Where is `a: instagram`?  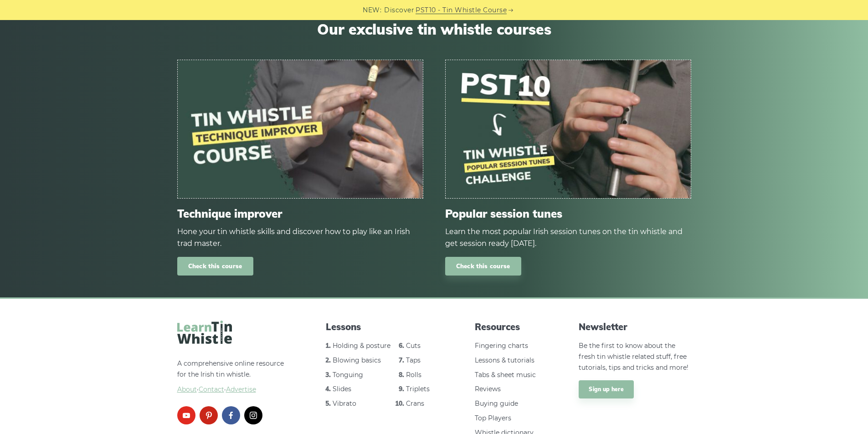 a: instagram is located at coordinates (253, 415).